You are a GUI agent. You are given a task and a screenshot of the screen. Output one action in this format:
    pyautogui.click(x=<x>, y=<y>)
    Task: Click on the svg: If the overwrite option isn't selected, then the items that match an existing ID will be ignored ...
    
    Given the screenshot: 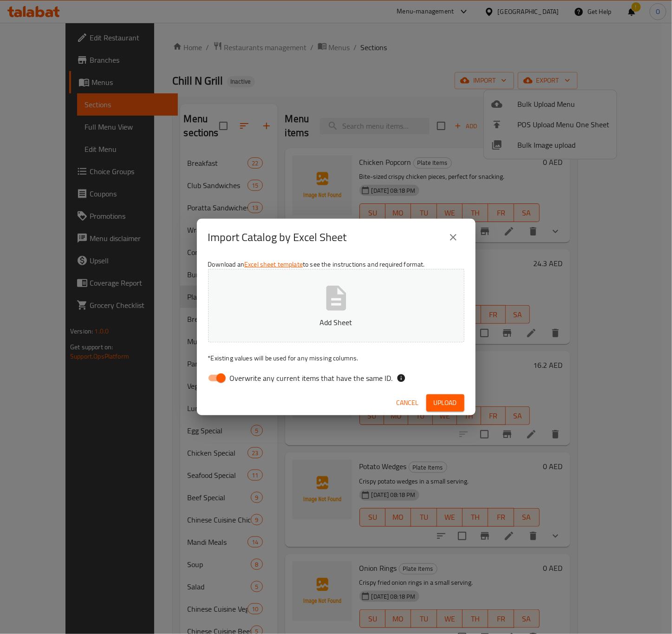 What is the action you would take?
    pyautogui.click(x=402, y=378)
    